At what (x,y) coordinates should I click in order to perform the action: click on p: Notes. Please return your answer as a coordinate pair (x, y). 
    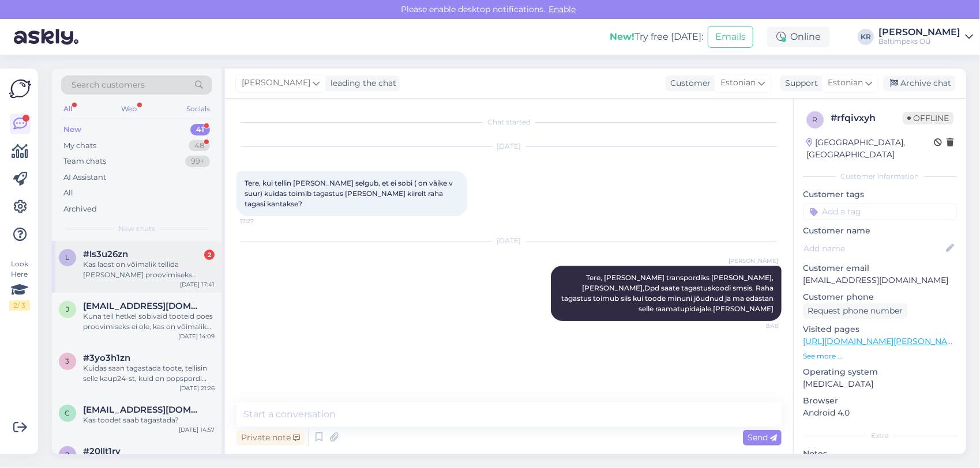
    Looking at the image, I should click on (880, 454).